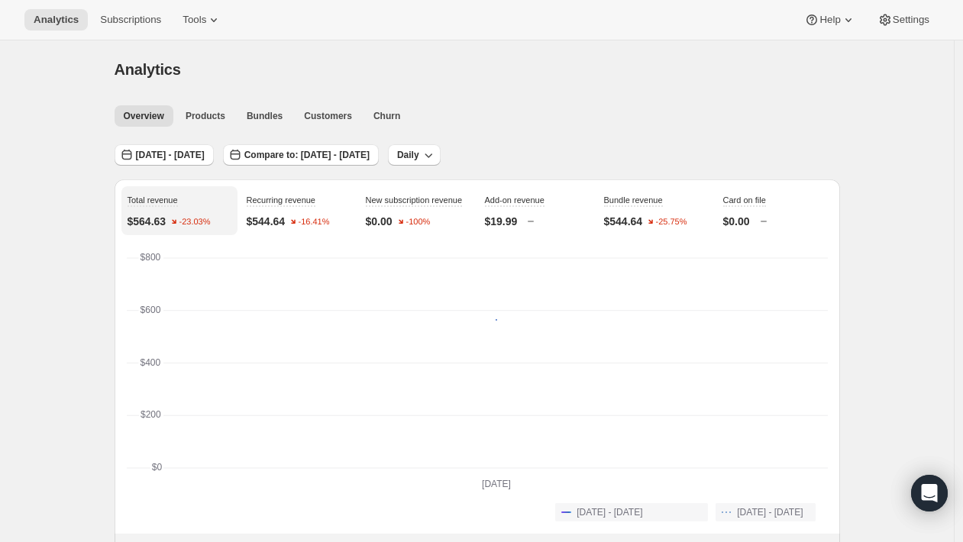 This screenshot has height=542, width=963. What do you see at coordinates (829, 20) in the screenshot?
I see `button: Help` at bounding box center [829, 20].